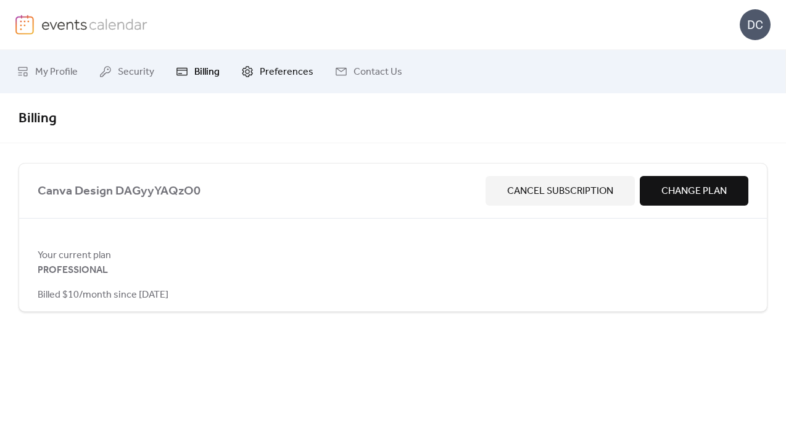 The width and height of the screenshot is (786, 431). Describe the element at coordinates (393, 256) in the screenshot. I see `span: Your current plan` at that location.